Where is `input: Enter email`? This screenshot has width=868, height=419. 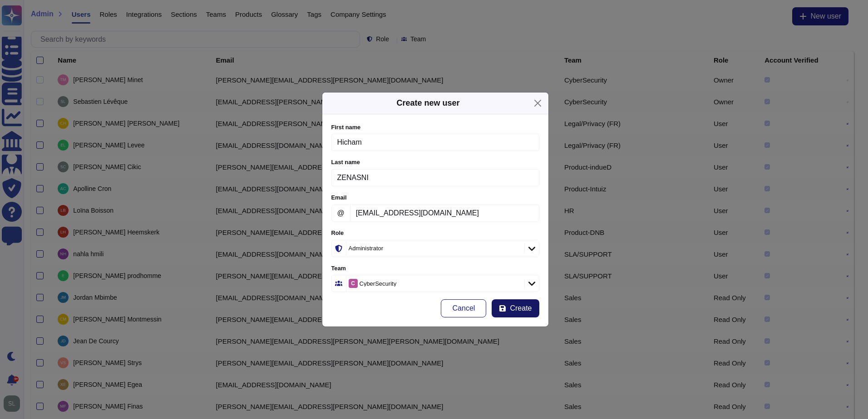
input: Enter email is located at coordinates (445, 213).